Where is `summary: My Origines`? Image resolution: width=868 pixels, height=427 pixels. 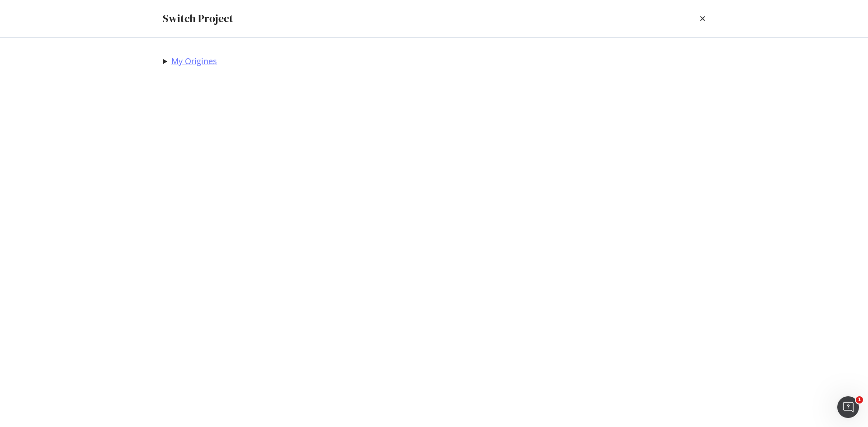
summary: My Origines is located at coordinates (190, 61).